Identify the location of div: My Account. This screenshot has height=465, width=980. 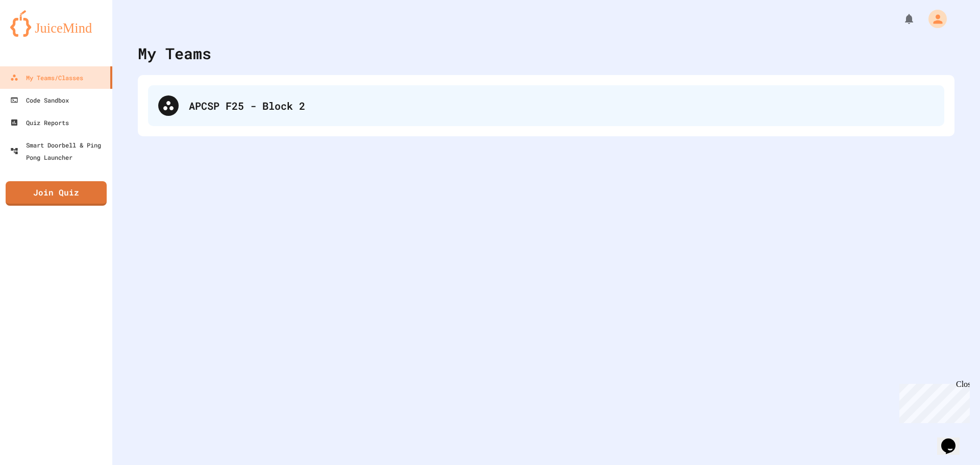
(934, 19).